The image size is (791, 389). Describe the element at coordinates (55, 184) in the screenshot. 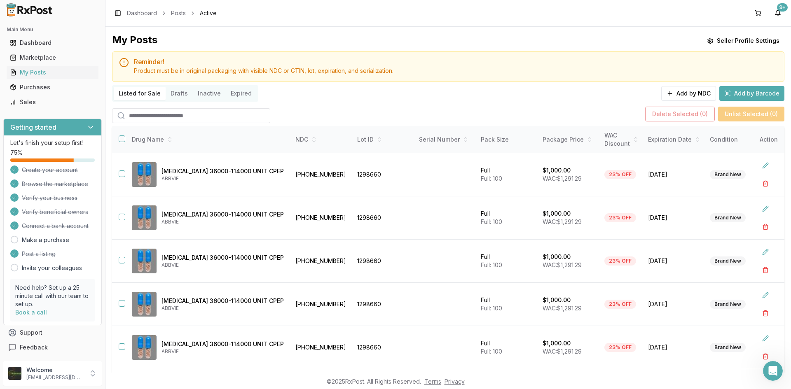

I see `span: Browse the marketplace` at that location.